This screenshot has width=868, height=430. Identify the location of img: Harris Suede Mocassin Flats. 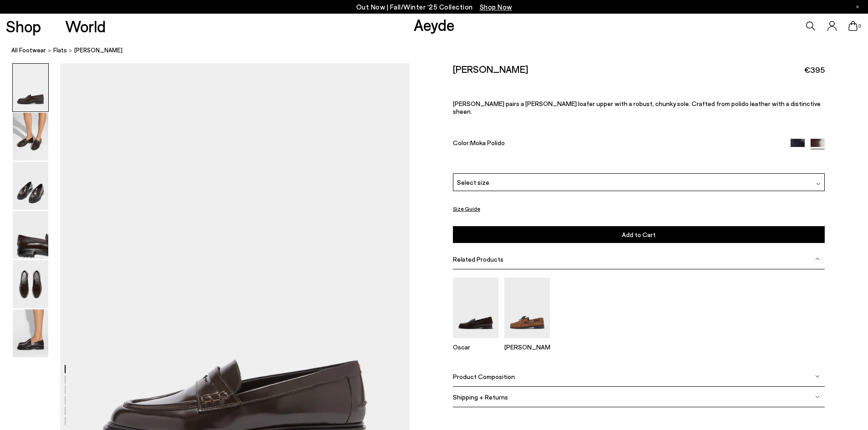
(527, 308).